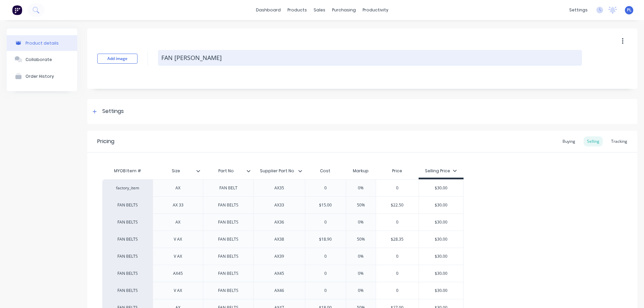 The width and height of the screenshot is (644, 308). What do you see at coordinates (325, 205) in the screenshot?
I see `div: $15.00` at bounding box center [325, 205].